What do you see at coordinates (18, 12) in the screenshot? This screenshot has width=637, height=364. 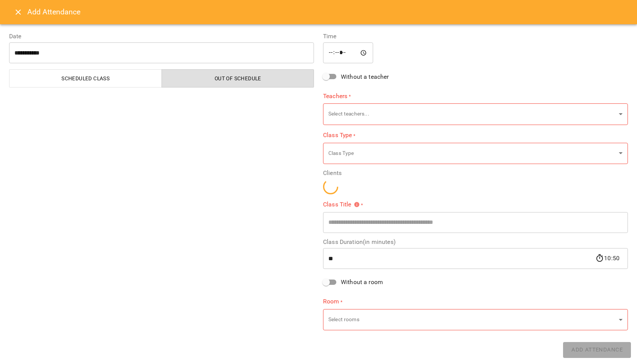 I see `button: Close` at bounding box center [18, 12].